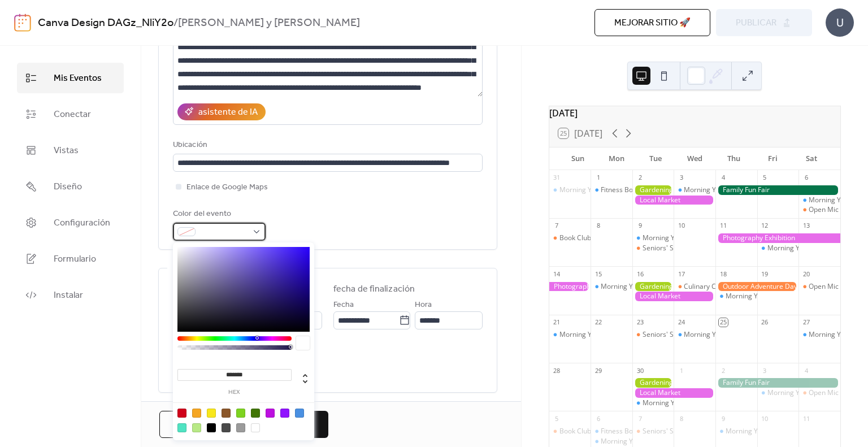 The height and width of the screenshot is (447, 868). What do you see at coordinates (218, 214) in the screenshot?
I see `div: Color del evento` at bounding box center [218, 214].